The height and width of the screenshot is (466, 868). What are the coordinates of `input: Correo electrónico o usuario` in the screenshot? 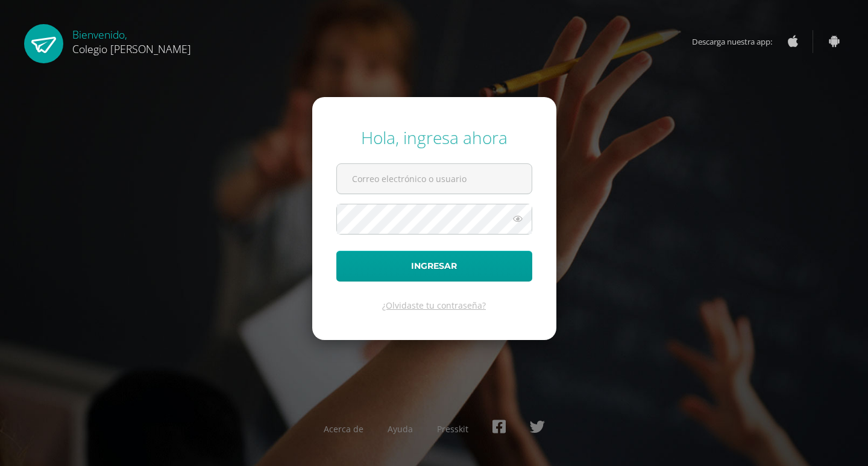 It's located at (434, 179).